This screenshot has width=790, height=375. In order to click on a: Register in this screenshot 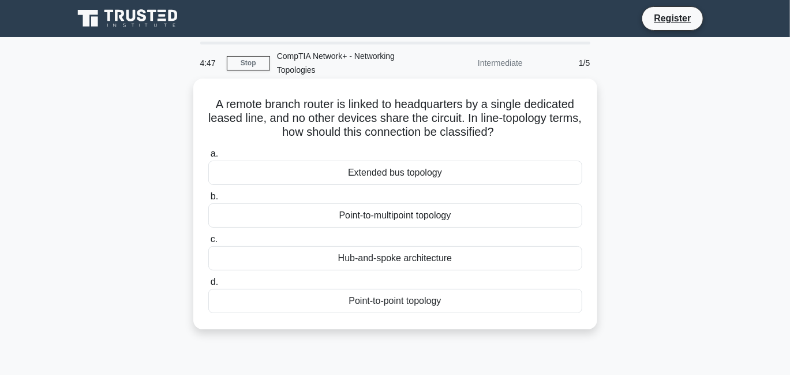, I will do `click(673, 18)`.